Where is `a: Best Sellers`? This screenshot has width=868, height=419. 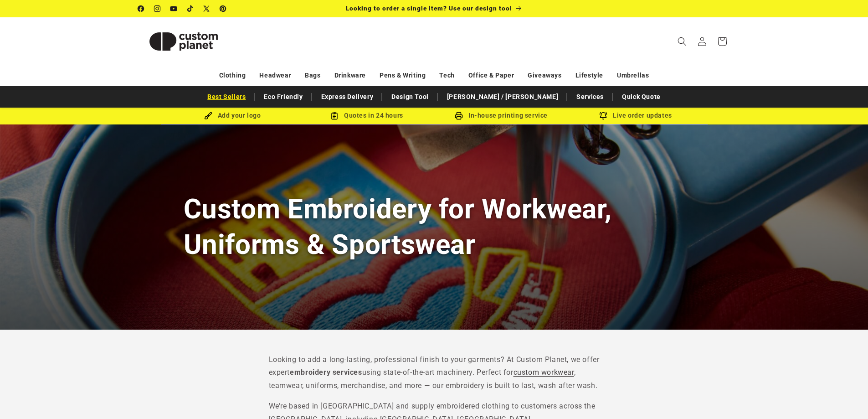
a: Best Sellers is located at coordinates (227, 97).